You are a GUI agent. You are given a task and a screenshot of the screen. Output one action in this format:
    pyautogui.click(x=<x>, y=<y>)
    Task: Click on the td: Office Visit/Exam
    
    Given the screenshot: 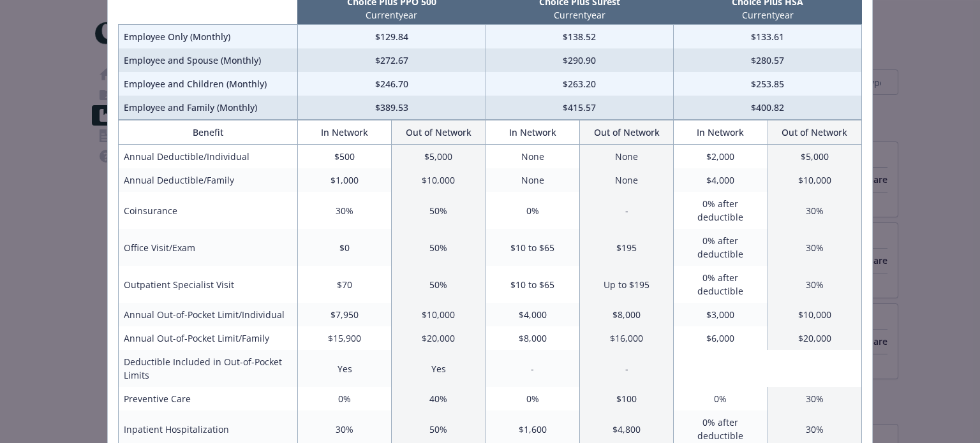 What is the action you would take?
    pyautogui.click(x=208, y=247)
    